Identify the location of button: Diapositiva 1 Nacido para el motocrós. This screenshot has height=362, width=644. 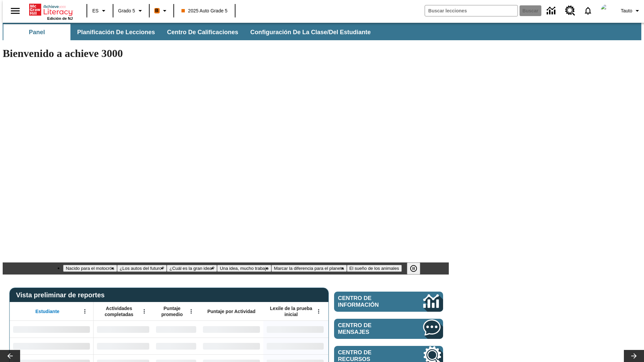
(90, 268).